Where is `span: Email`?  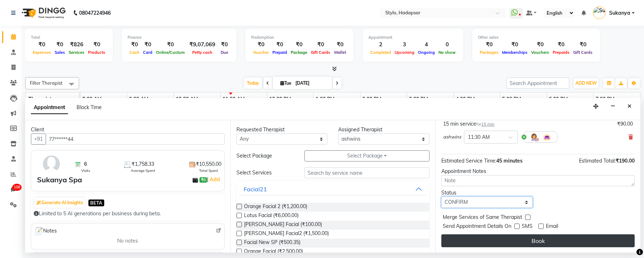 span: Email is located at coordinates (552, 227).